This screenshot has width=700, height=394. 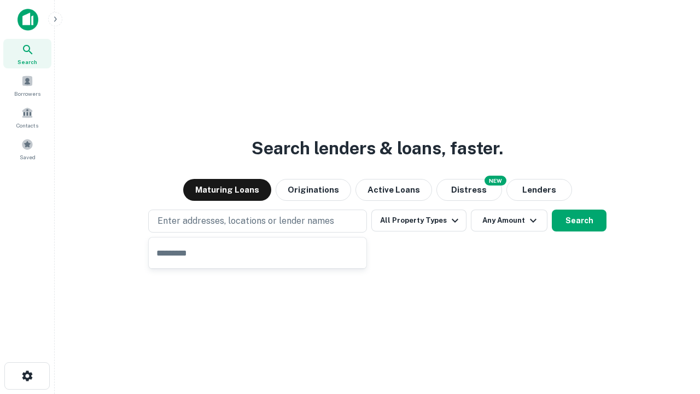 I want to click on button: Enter addresses, locations or lender names, so click(x=258, y=221).